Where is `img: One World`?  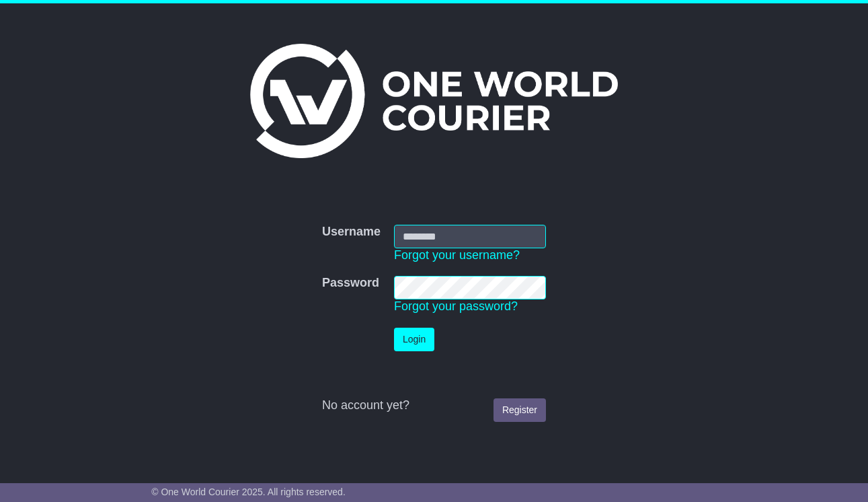 img: One World is located at coordinates (434, 101).